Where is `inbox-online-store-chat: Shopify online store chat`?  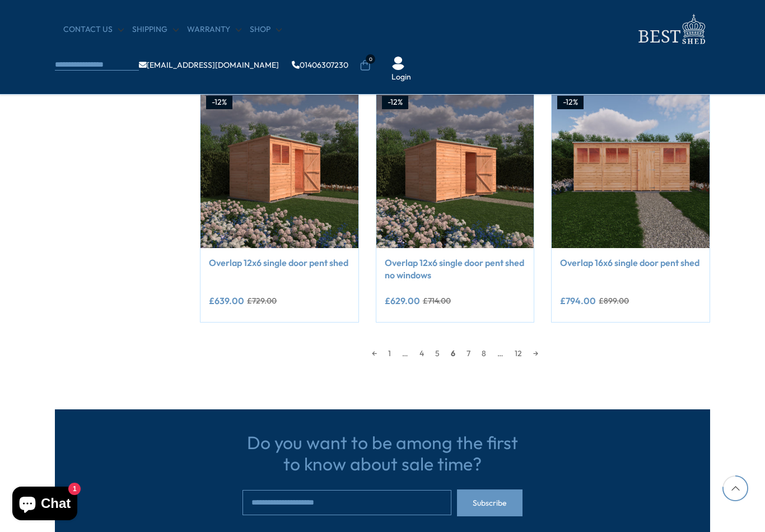 inbox-online-store-chat: Shopify online store chat is located at coordinates (45, 504).